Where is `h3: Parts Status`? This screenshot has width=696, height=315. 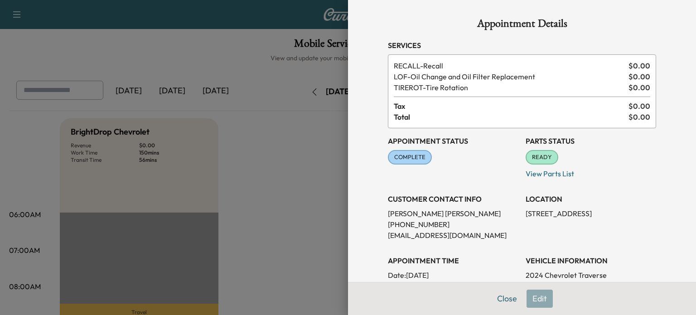 h3: Parts Status is located at coordinates (591, 141).